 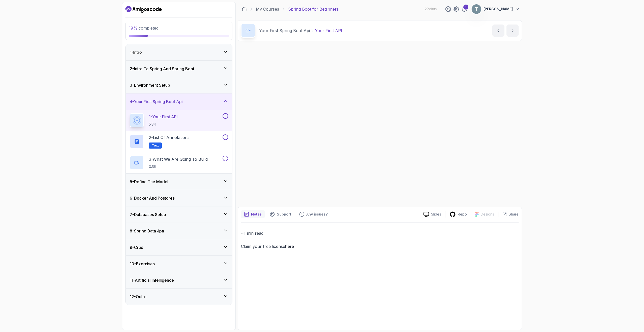 What do you see at coordinates (267, 9) in the screenshot?
I see `a: My Courses` at bounding box center [267, 9].